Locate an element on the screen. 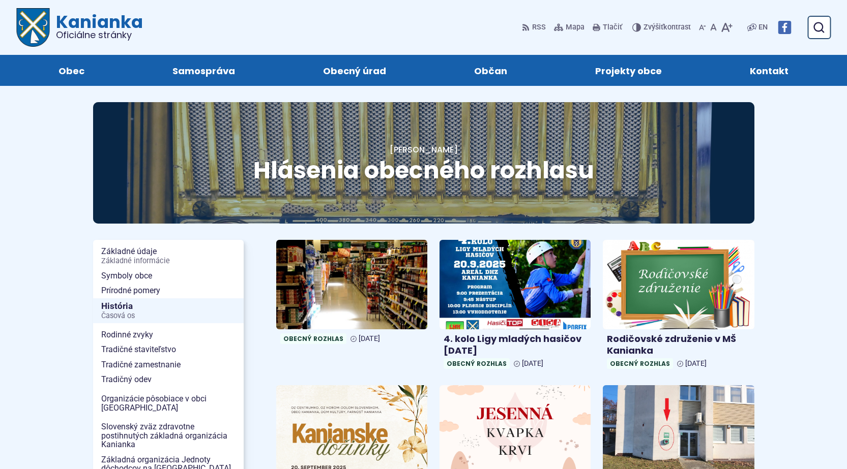  span: Slovenský zväz zdravotne postihnutých základná organizácia Kanianka is located at coordinates (168, 436).